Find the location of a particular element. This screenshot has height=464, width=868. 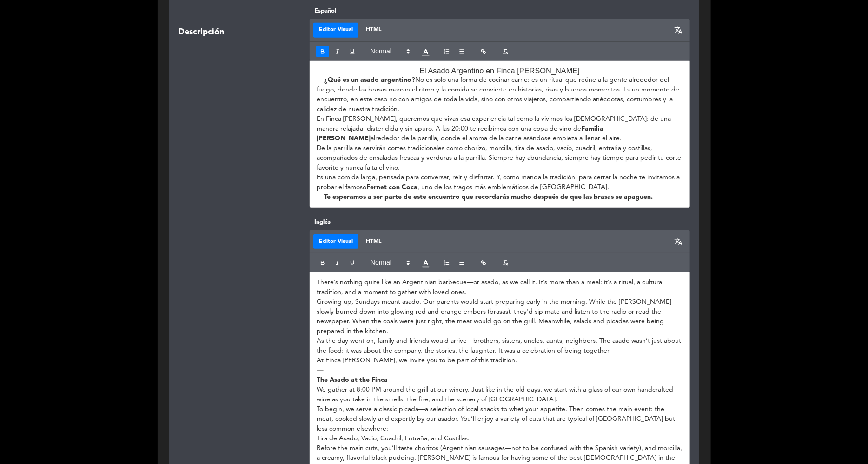

p: Growing up, Sundays meant asado. Our parents would start preparing early in the morning. While th... is located at coordinates (500, 317).